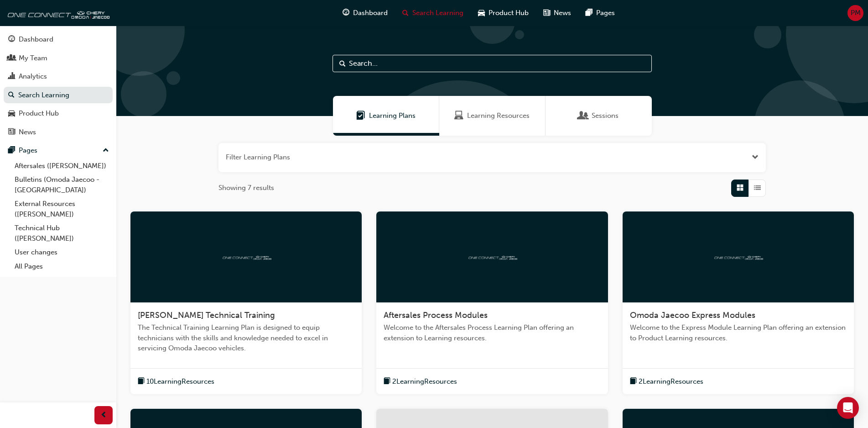 The width and height of the screenshot is (868, 428). I want to click on a: search-iconSearch Learning, so click(433, 13).